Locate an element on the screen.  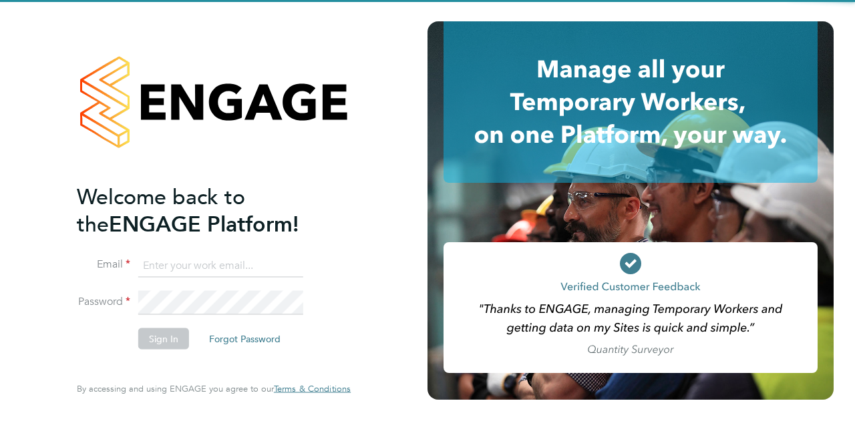
button: Sign In is located at coordinates (164, 339).